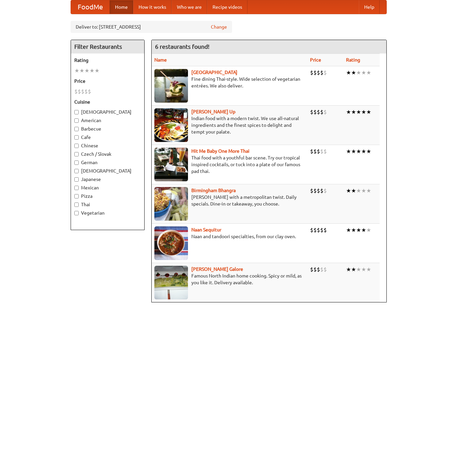 This screenshot has height=476, width=457. What do you see at coordinates (230, 236) in the screenshot?
I see `p: Naan and tandoori specialties, from our clay oven.` at bounding box center [230, 236].